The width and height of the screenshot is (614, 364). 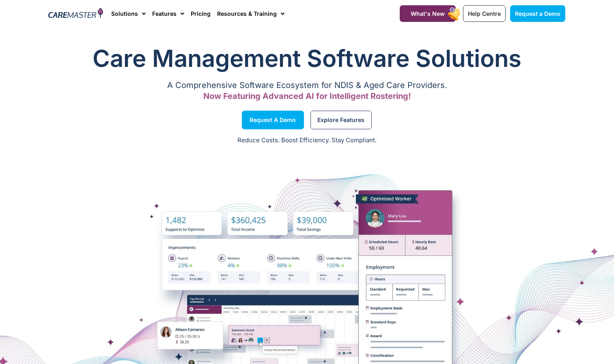 What do you see at coordinates (307, 85) in the screenshot?
I see `p: A Comprehensive Software Ecosystem for NDIS & Aged Care Providers.` at bounding box center [307, 85].